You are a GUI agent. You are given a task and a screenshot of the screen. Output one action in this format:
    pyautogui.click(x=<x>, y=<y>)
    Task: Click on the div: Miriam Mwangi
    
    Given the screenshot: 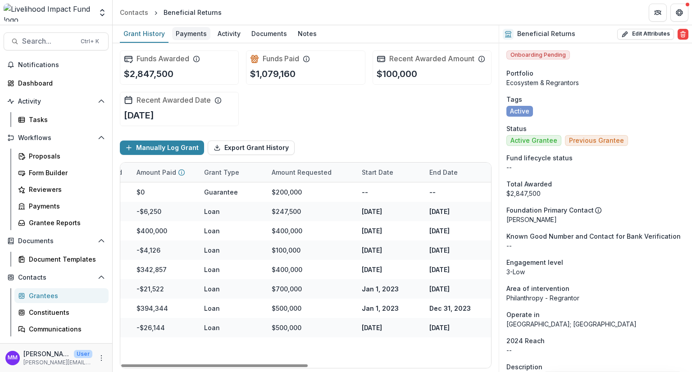 What is the action you would take?
    pyautogui.click(x=13, y=358)
    